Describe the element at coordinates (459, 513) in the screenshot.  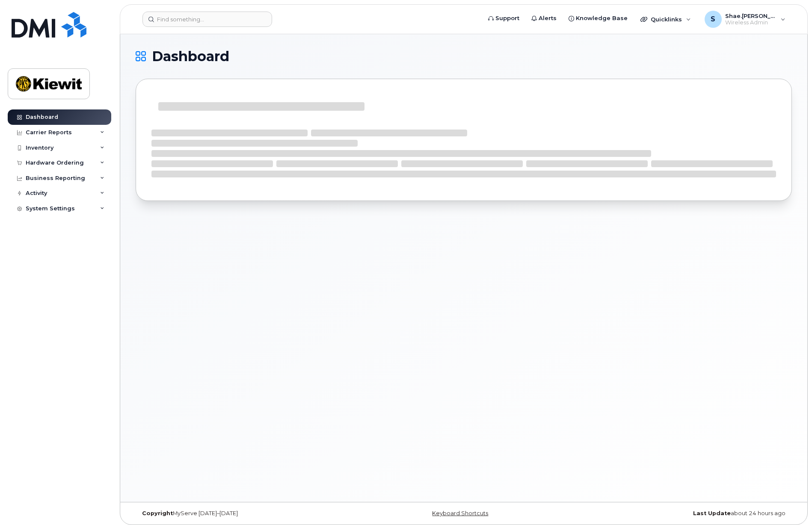
I see `a: Keyboard Shortcuts` at that location.